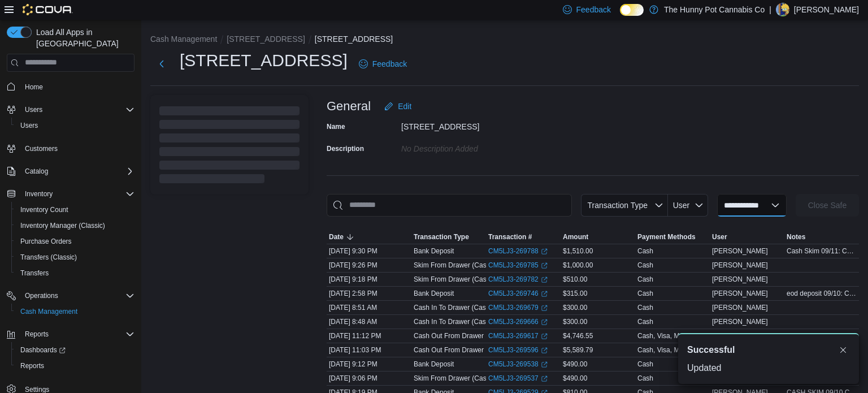 The height and width of the screenshot is (393, 868). Describe the element at coordinates (162, 64) in the screenshot. I see `button: Next` at that location.